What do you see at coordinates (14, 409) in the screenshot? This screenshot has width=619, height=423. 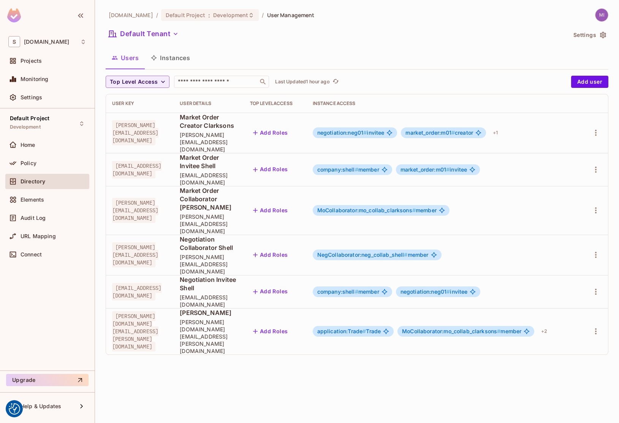 I see `img: Revisit consent button` at bounding box center [14, 409].